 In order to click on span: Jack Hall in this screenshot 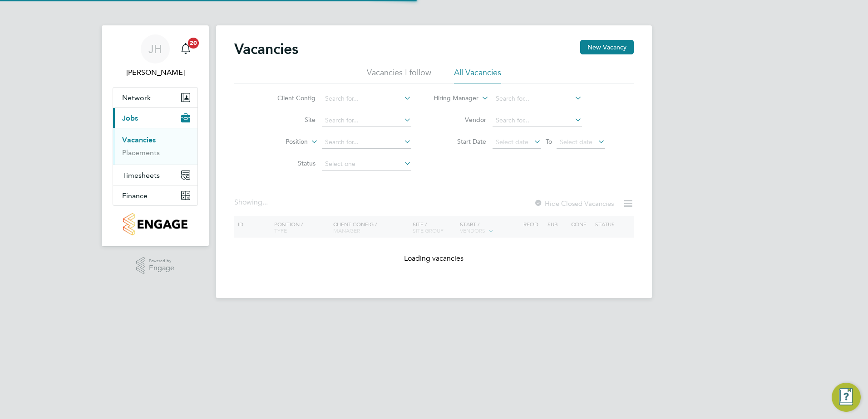, I will do `click(156, 72)`.